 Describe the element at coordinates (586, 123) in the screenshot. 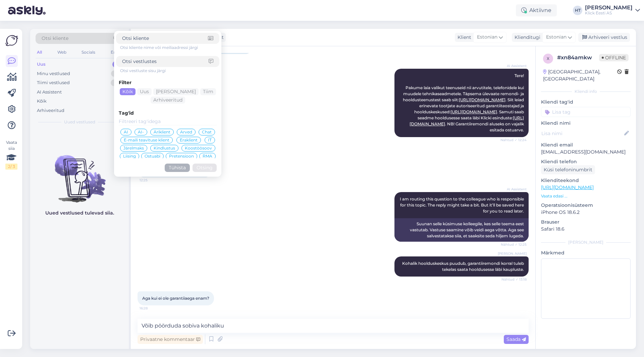

I see `p: Kliendi nimi` at that location.